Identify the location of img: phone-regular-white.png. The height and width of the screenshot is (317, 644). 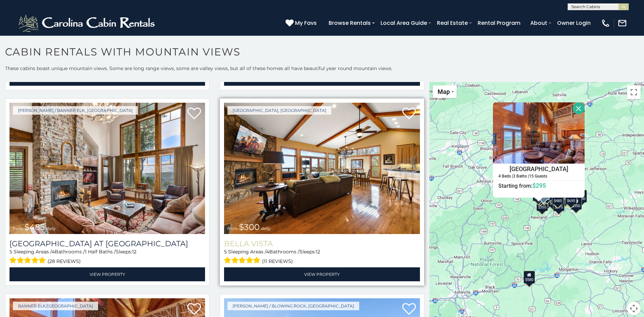
(606, 23).